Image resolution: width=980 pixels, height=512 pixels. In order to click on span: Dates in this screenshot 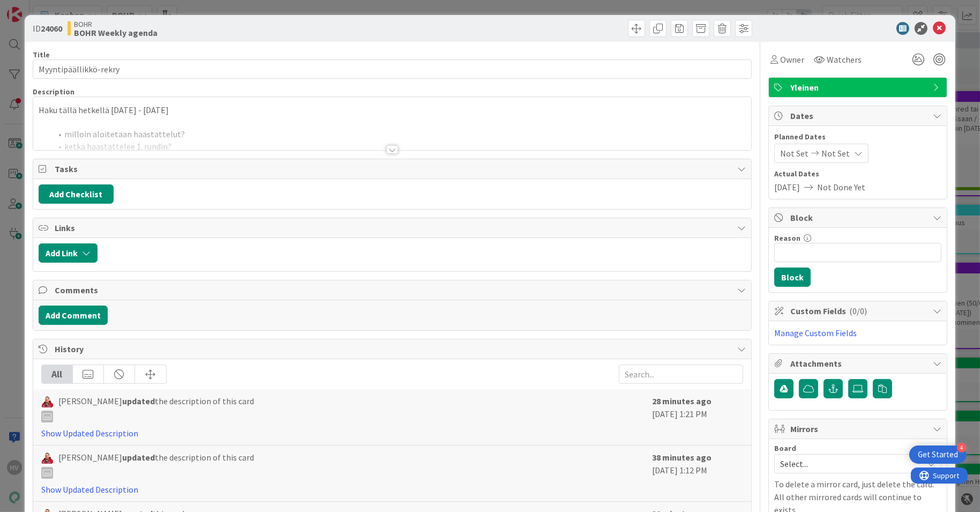, I will do `click(859, 116)`.